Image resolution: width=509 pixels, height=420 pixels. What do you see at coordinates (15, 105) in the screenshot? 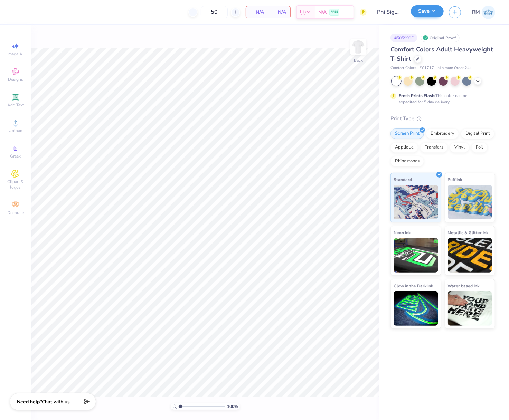
I see `span: Add Text` at bounding box center [15, 105].